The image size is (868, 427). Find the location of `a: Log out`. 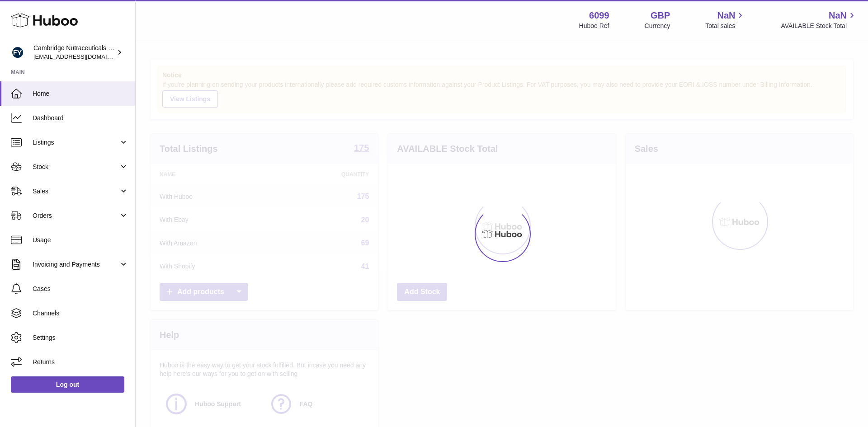

a: Log out is located at coordinates (68, 385).